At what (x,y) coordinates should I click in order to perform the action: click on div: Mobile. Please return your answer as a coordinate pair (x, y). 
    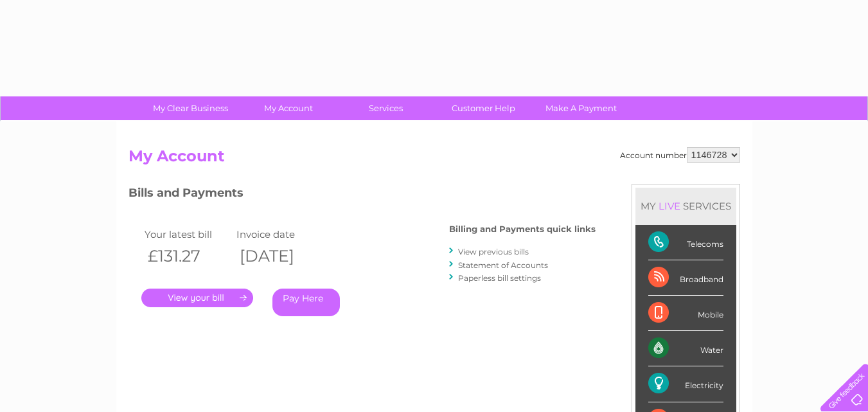
    Looking at the image, I should click on (686, 313).